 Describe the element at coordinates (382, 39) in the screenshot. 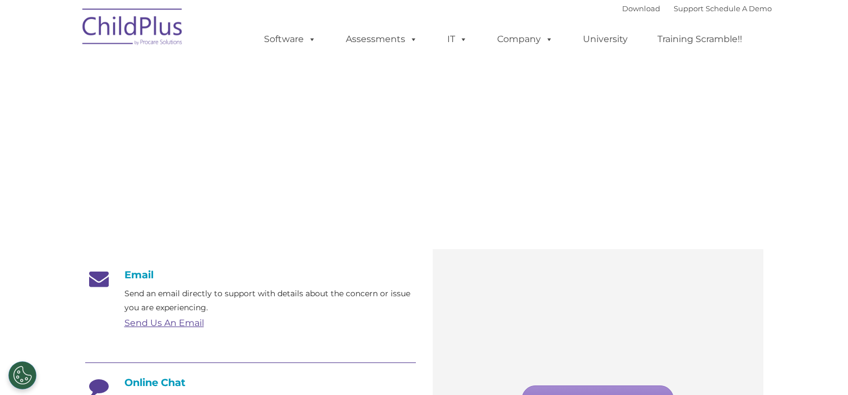

I see `a: Assessments` at that location.